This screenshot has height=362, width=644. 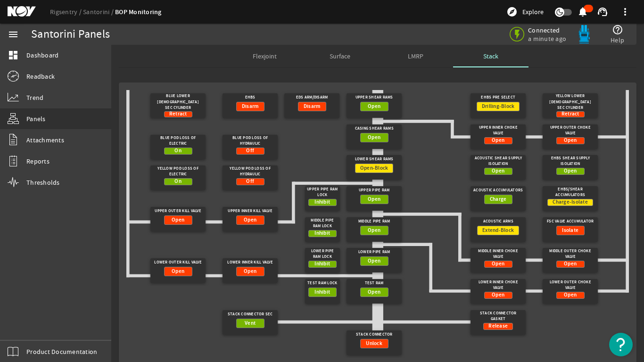 I want to click on div: Lower Pipe Ram, so click(x=374, y=253).